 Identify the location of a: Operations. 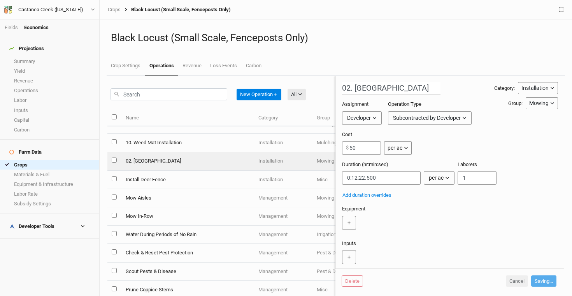
(161, 66).